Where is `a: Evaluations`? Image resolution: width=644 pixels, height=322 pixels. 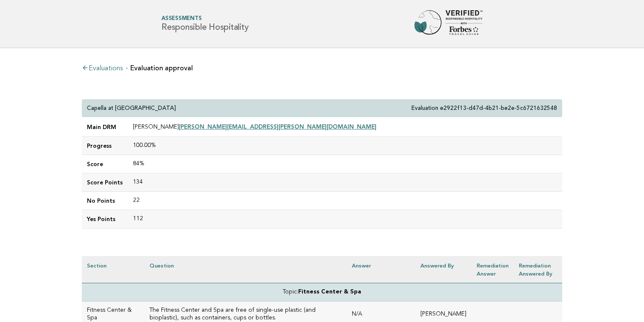 a: Evaluations is located at coordinates (103, 68).